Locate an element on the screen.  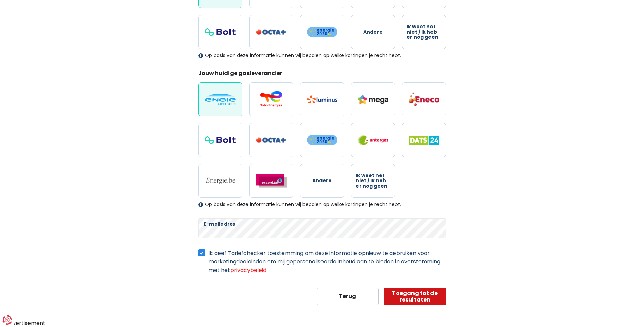
img: Engie / Electrabel is located at coordinates (220, 99).